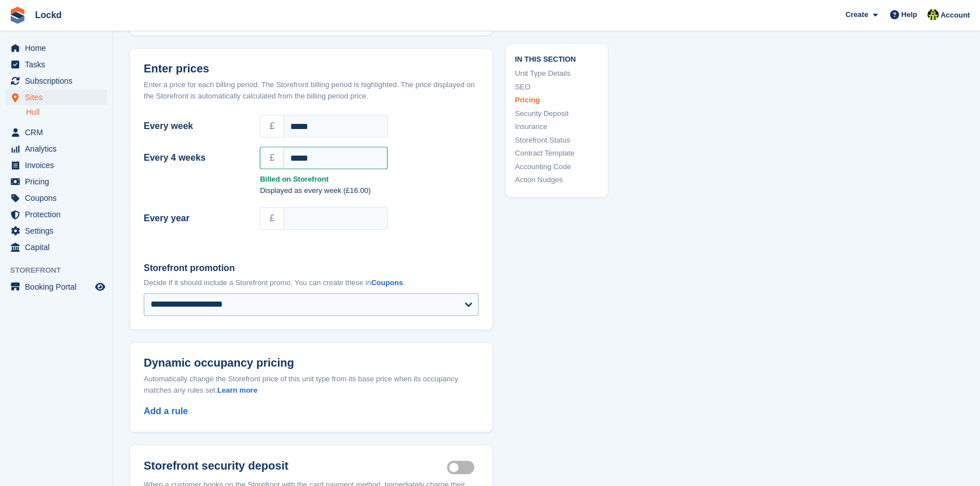 The image size is (980, 486). I want to click on a: Learn more, so click(237, 389).